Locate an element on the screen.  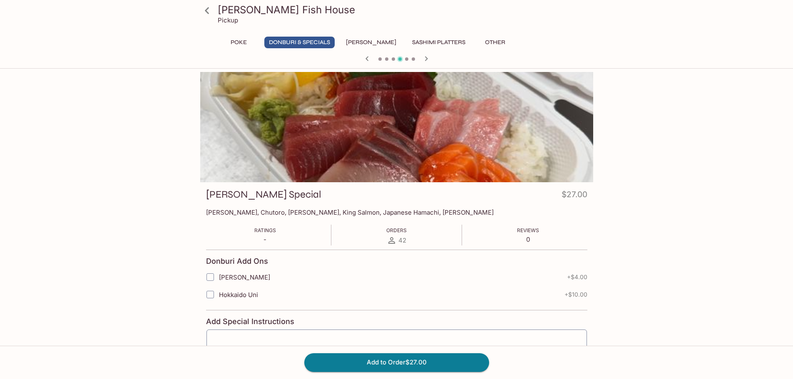
p: Pickup is located at coordinates (228, 20).